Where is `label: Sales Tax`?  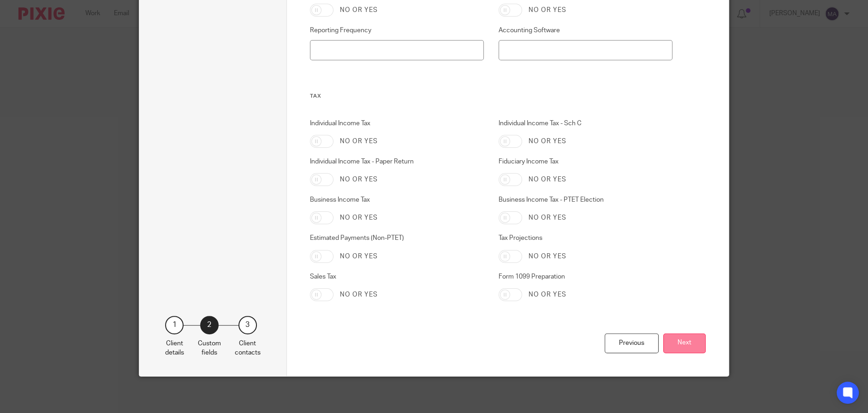 label: Sales Tax is located at coordinates (397, 277).